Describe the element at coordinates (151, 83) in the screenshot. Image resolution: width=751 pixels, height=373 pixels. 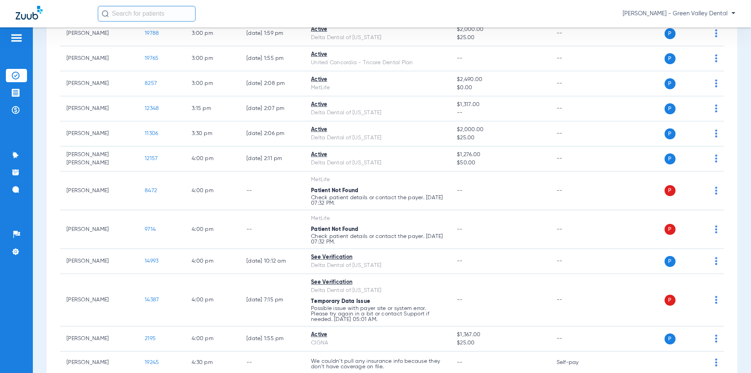
I see `span: 8257` at that location.